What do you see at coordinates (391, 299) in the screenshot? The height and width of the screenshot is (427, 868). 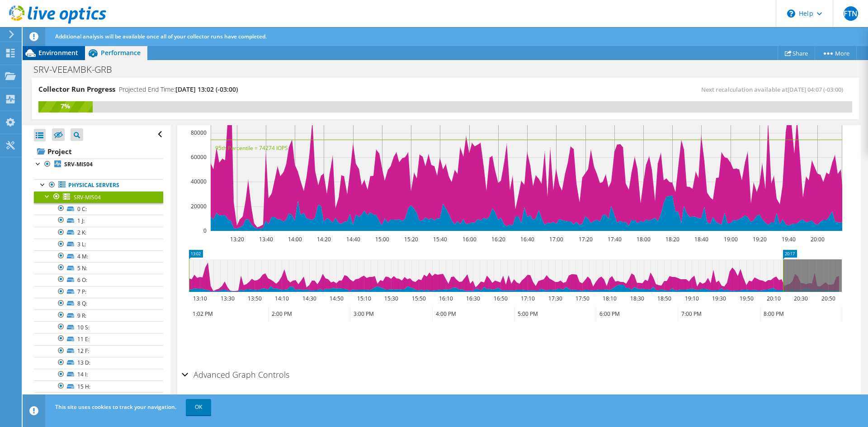 I see `text: 15:30` at bounding box center [391, 299].